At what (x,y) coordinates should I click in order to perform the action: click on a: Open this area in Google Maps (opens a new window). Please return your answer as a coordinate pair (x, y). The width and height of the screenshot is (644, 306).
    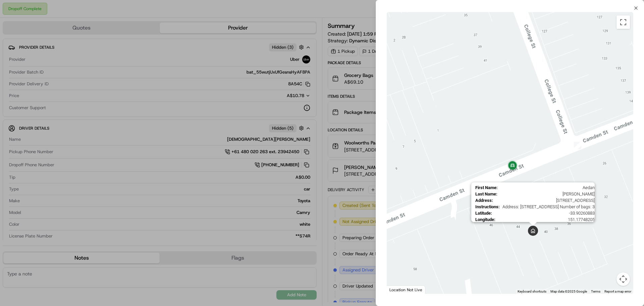
    Looking at the image, I should click on (400, 289).